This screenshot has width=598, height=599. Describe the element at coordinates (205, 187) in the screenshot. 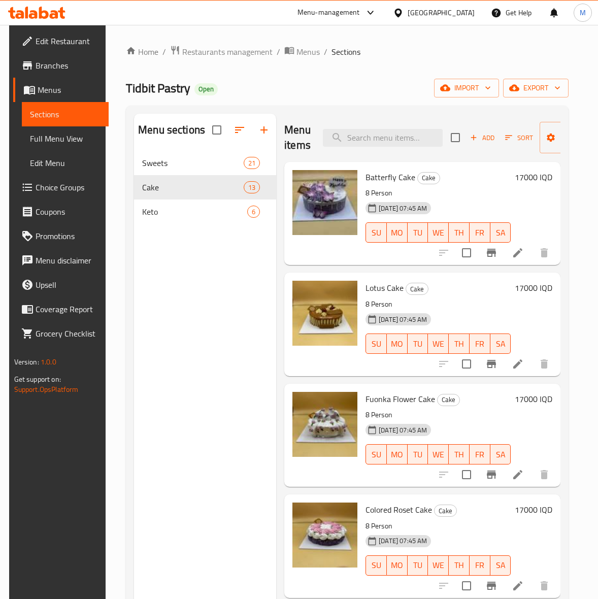

I see `div: Cake13` at that location.